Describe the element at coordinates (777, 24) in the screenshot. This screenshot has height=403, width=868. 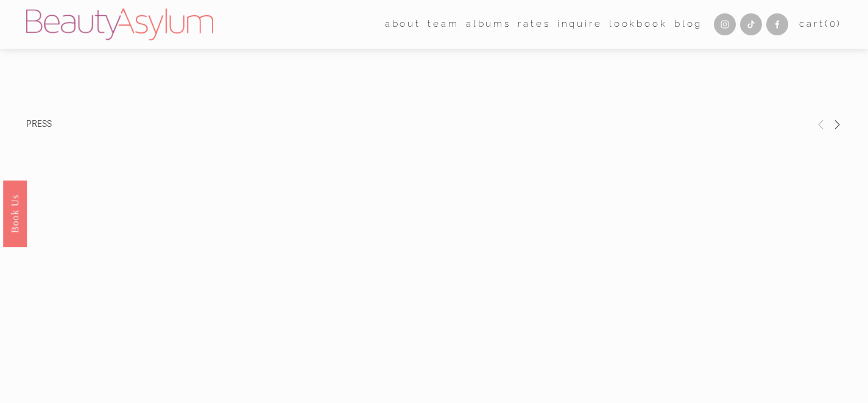
I see `a: Facebook` at that location.